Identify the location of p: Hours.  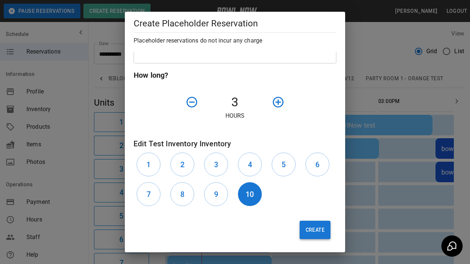
(235, 116).